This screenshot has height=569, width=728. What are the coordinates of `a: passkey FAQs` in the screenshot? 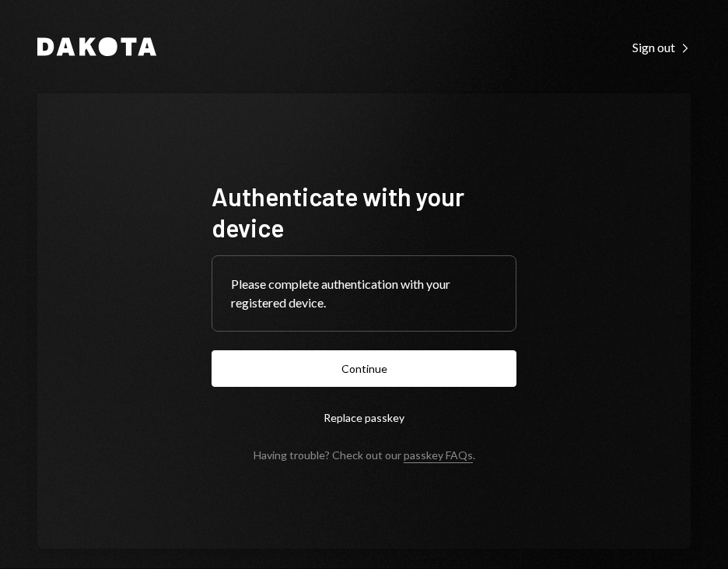 It's located at (438, 455).